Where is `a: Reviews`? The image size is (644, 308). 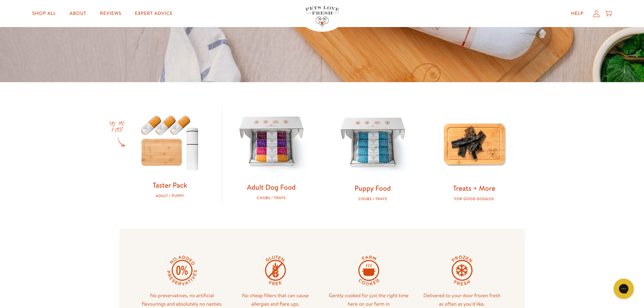
a: Reviews is located at coordinates (111, 14).